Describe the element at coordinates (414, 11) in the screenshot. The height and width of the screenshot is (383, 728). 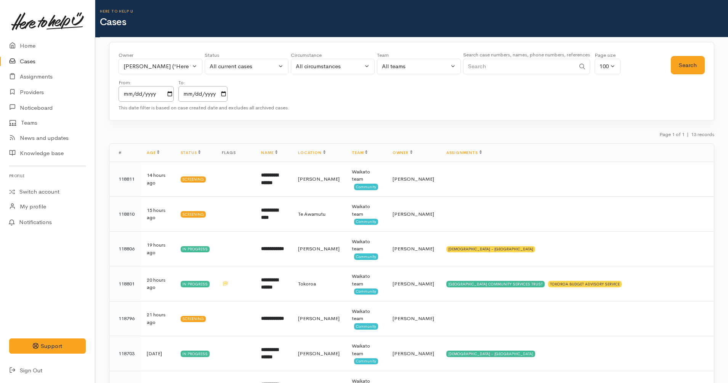
I see `h6: Here to help u` at that location.